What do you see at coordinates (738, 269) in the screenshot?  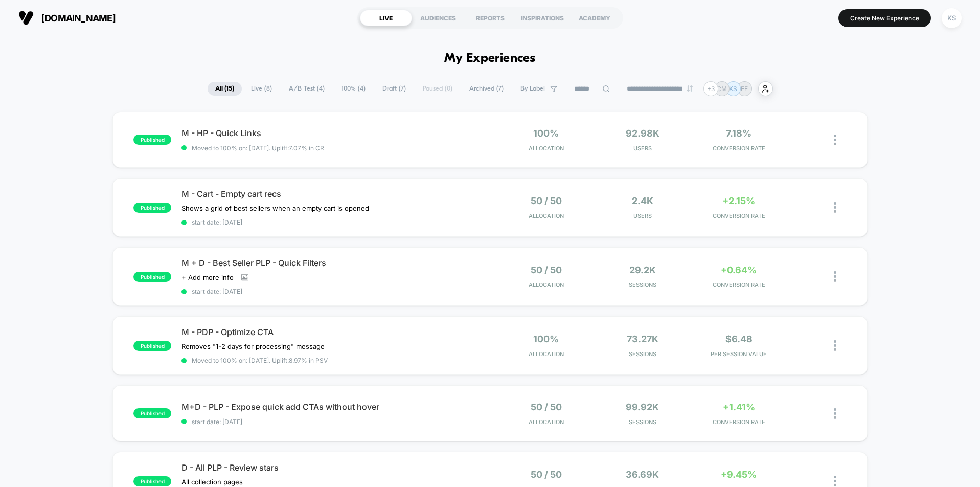 I see `span: +0.64%` at bounding box center [738, 269].